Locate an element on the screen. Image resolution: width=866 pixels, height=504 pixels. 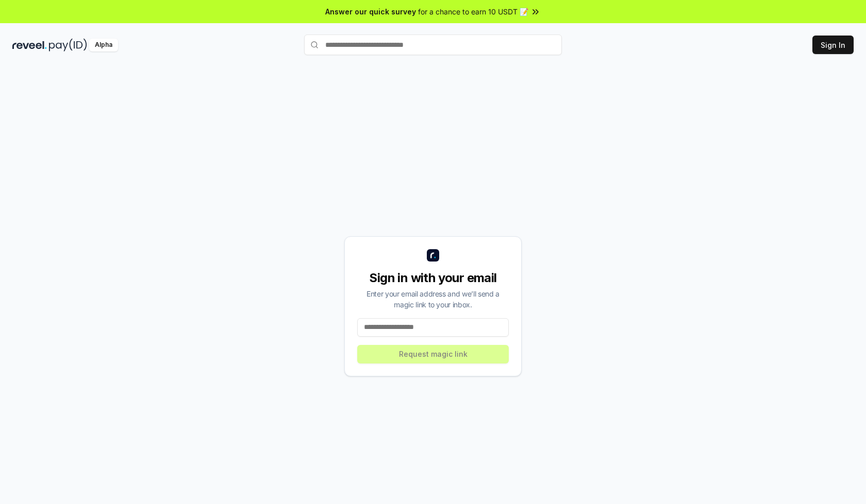
div: Sign in with your email is located at coordinates (433, 278).